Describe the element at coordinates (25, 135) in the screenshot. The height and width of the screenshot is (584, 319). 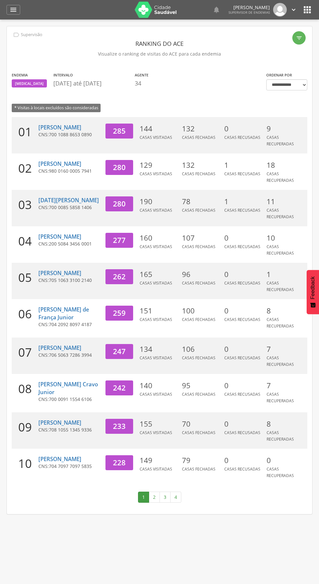
I see `div: 01` at that location.